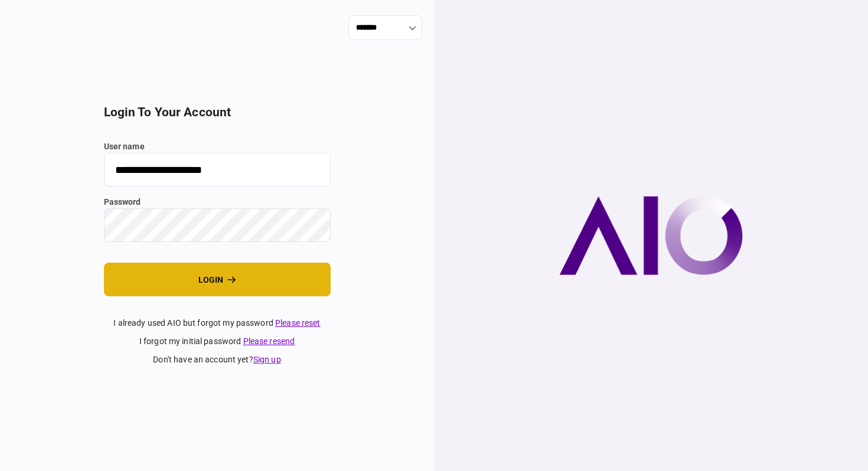 This screenshot has width=868, height=471. What do you see at coordinates (217, 359) in the screenshot?
I see `div: don't have an account yet ?` at bounding box center [217, 359].